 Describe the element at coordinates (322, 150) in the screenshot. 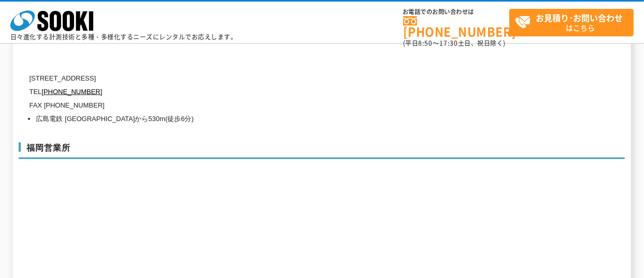

I see `h3: 福岡営業所` at that location.